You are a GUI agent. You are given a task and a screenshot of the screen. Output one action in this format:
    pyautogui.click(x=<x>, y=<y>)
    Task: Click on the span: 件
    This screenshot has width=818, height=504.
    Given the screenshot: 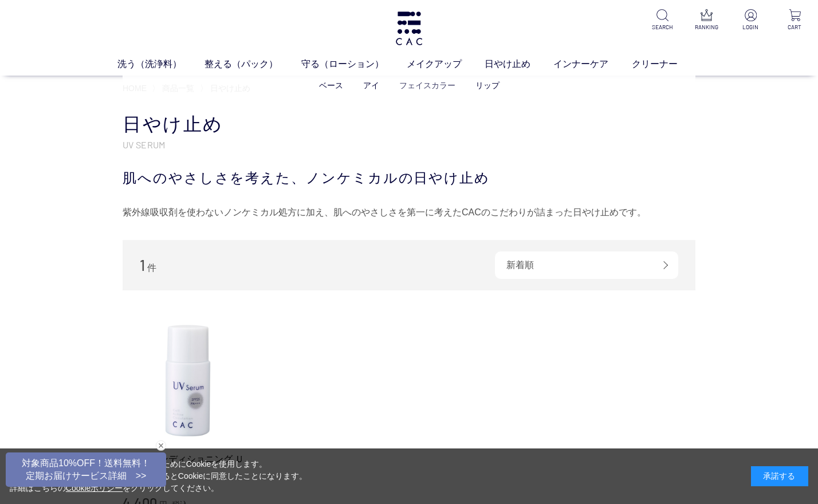 What is the action you would take?
    pyautogui.click(x=152, y=267)
    